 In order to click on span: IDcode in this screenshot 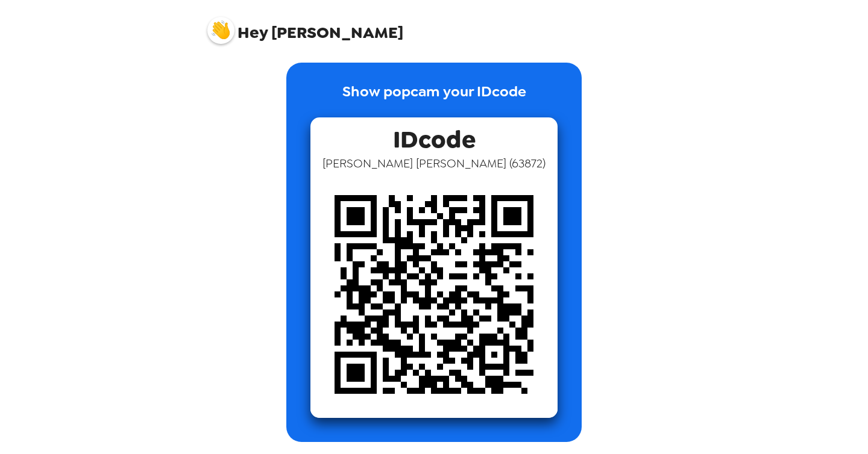, I will do `click(434, 136)`.